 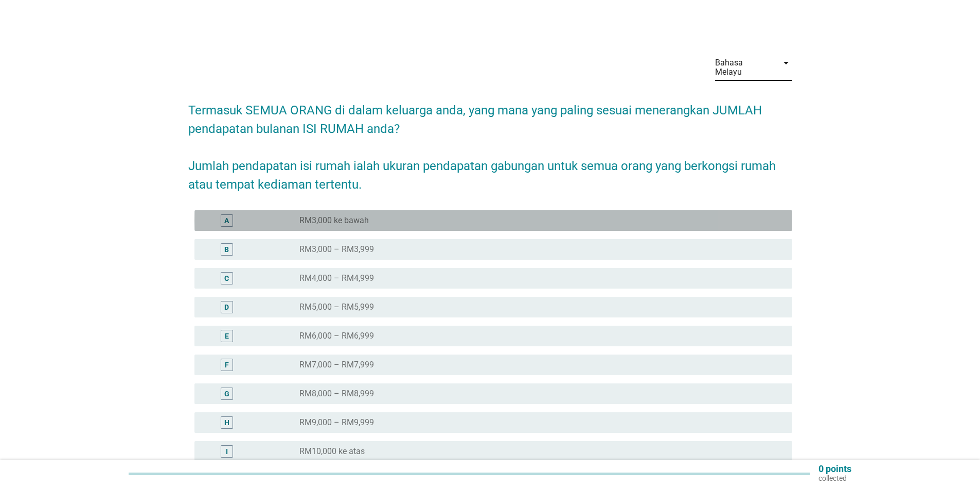 I want to click on div: C, so click(x=226, y=278).